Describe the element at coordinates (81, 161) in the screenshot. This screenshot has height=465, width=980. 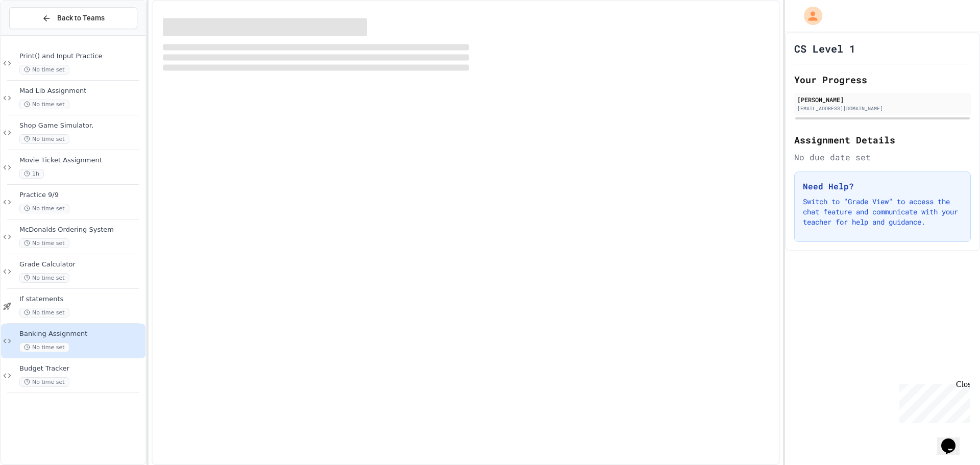
I see `span: Movie Ticket Assignment` at that location.